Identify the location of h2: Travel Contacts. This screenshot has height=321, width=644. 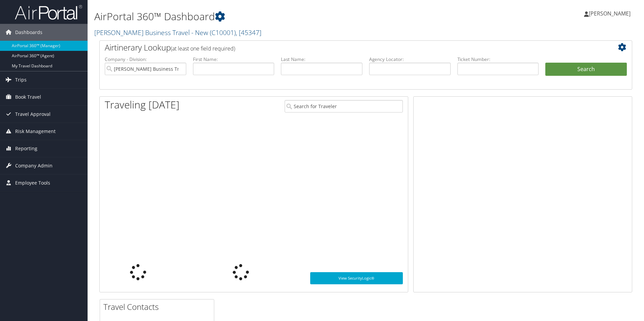
(159, 307).